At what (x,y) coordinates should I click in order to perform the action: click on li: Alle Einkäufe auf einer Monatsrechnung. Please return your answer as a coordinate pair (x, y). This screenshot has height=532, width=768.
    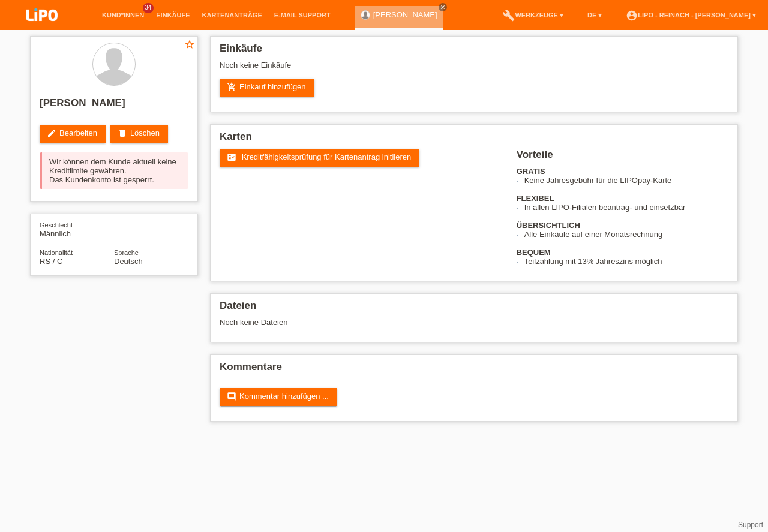
    Looking at the image, I should click on (626, 234).